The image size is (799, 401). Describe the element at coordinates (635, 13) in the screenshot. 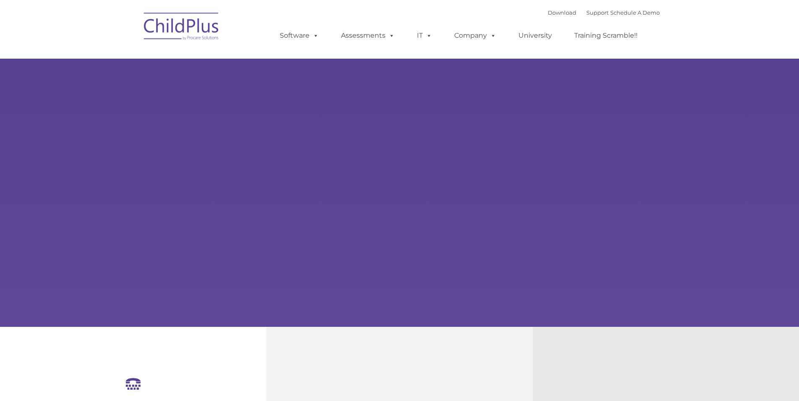

I see `a: Schedule A Demo` at that location.